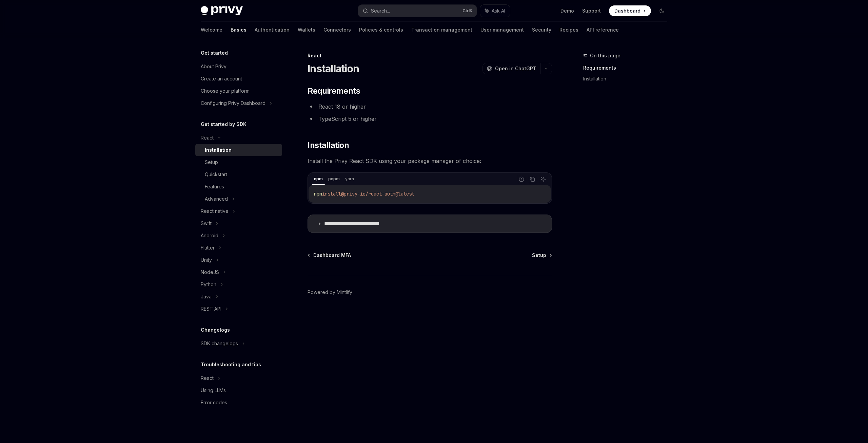 The image size is (868, 443). What do you see at coordinates (239, 175) in the screenshot?
I see `a: Quickstart` at bounding box center [239, 175].